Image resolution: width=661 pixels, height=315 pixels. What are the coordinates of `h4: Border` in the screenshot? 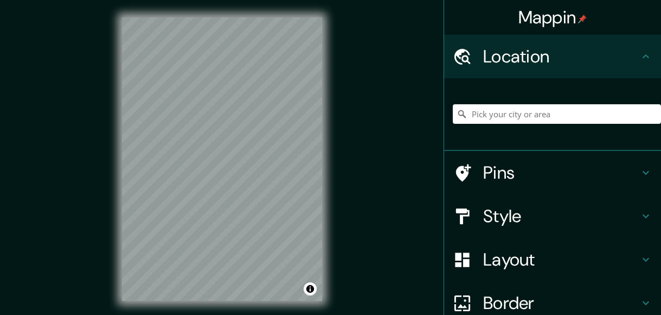 It's located at (561, 303).